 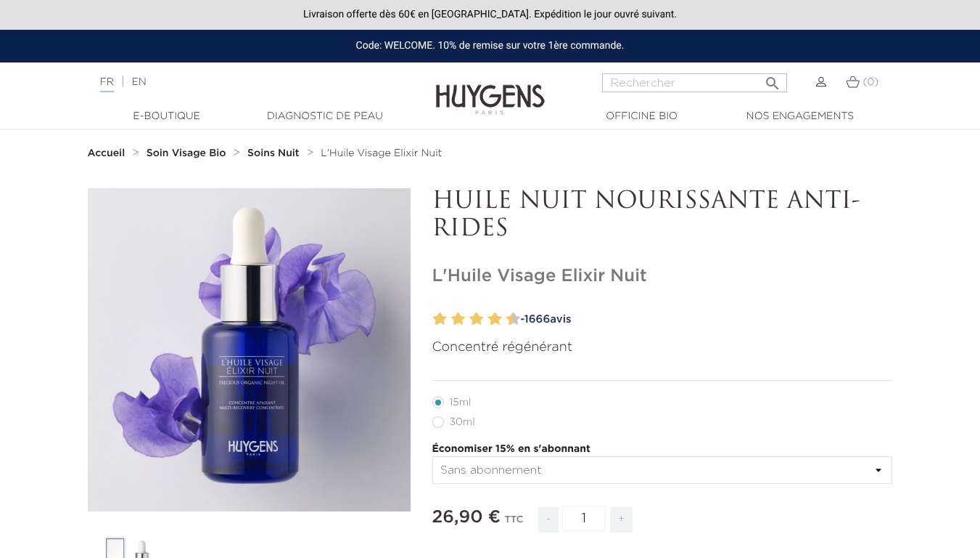 I want to click on label: 9, so click(x=506, y=319).